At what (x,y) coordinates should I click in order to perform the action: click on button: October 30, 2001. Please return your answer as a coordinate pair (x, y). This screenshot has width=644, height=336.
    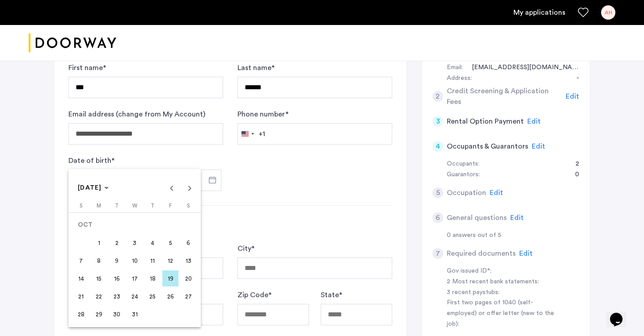
    Looking at the image, I should click on (117, 314).